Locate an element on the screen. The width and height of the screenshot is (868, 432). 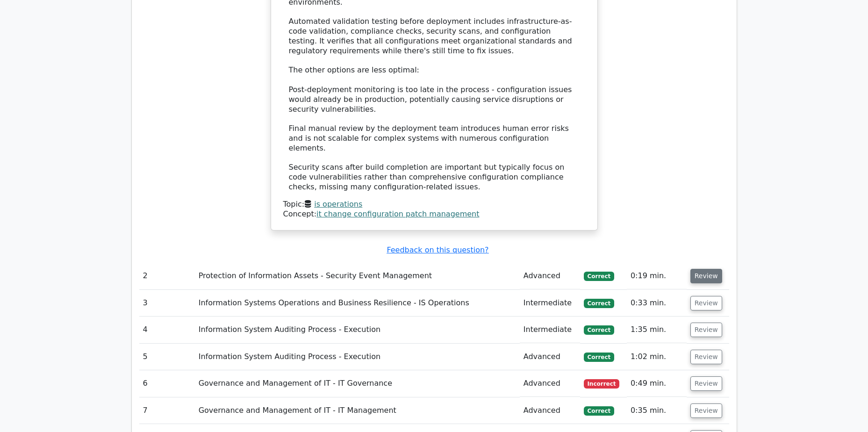
a: is operations is located at coordinates (338, 204).